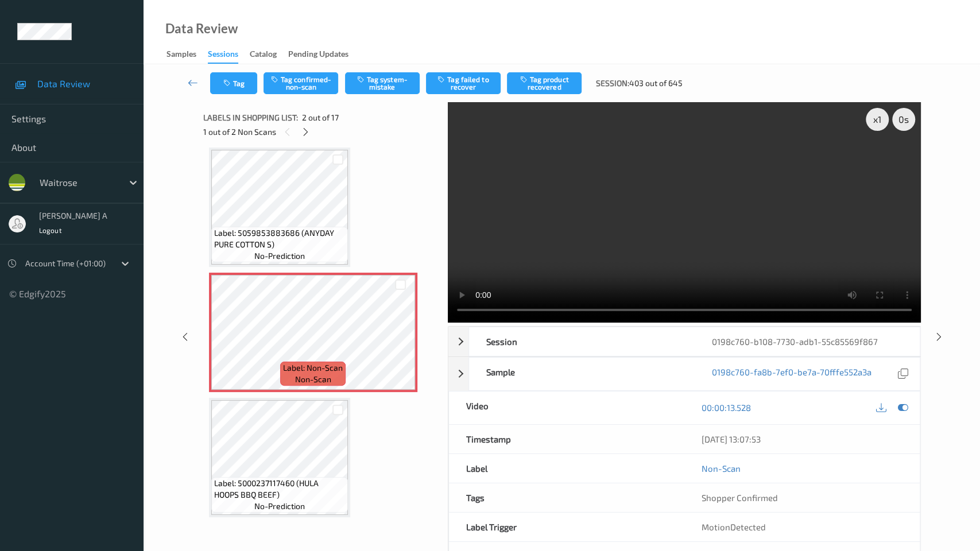 The width and height of the screenshot is (980, 551). What do you see at coordinates (582, 341) in the screenshot?
I see `div: Session` at bounding box center [582, 341].